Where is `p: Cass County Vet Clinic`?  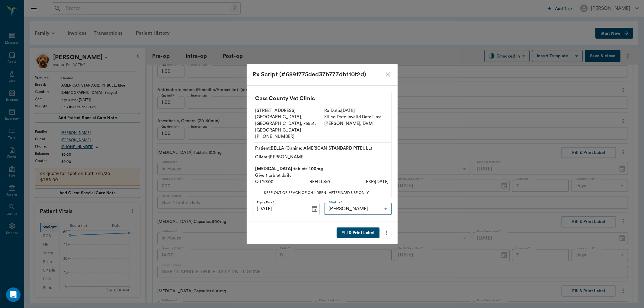
p: Cass County Vet Clinic is located at coordinates (322, 98).